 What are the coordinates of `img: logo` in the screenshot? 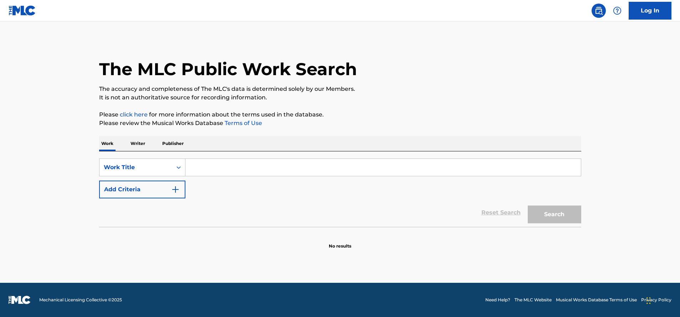 It's located at (20, 300).